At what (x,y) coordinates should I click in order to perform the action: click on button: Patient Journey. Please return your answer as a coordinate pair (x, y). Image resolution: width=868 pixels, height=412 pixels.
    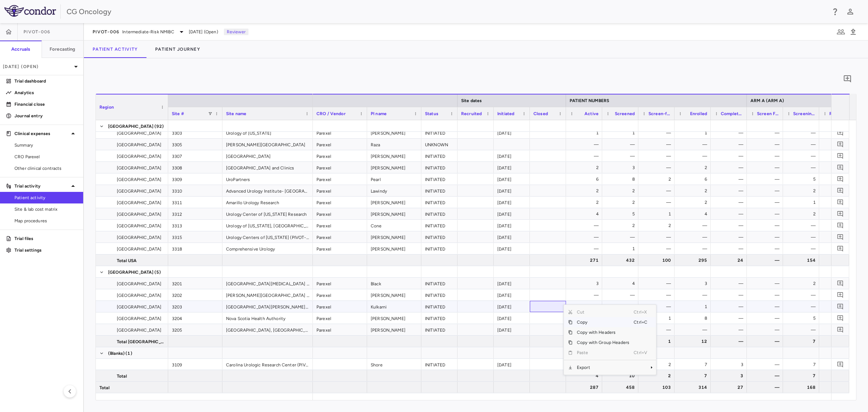
    Looking at the image, I should click on (177, 49).